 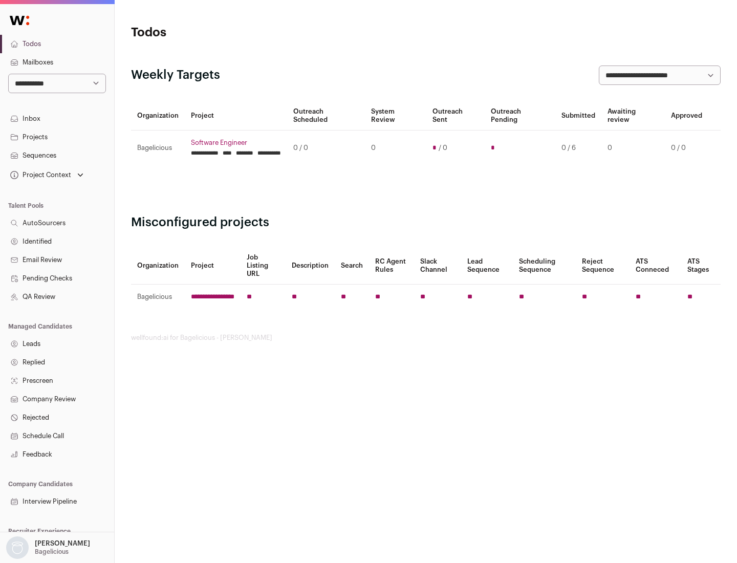 I want to click on p: Bagelicious, so click(x=52, y=552).